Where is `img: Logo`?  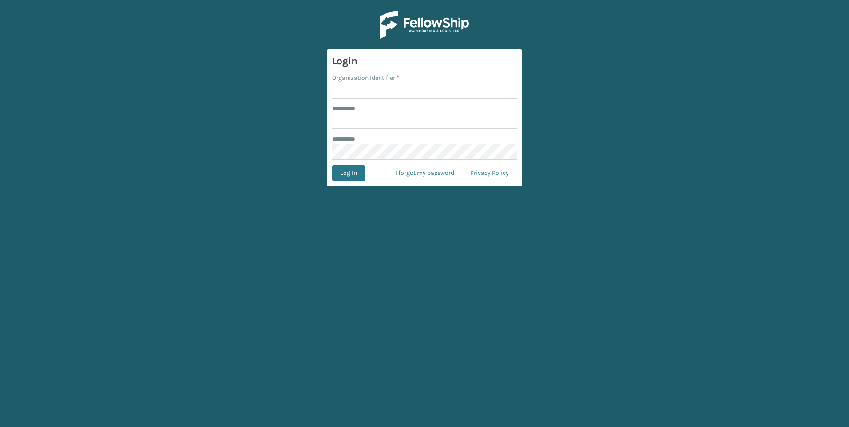
img: Logo is located at coordinates (424, 24).